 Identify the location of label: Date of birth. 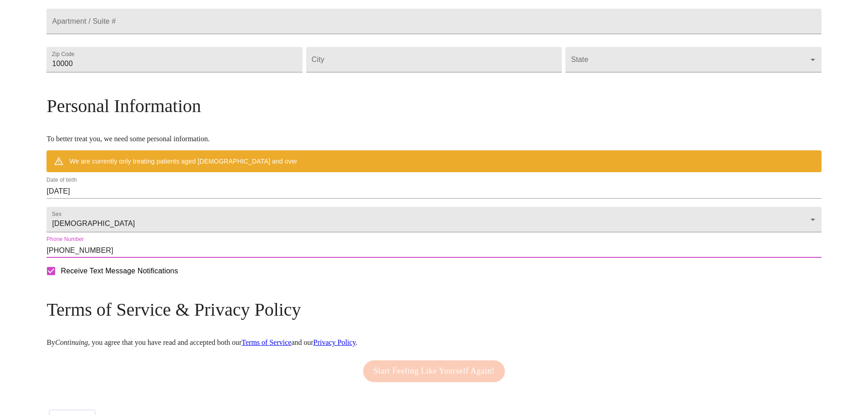
(61, 180).